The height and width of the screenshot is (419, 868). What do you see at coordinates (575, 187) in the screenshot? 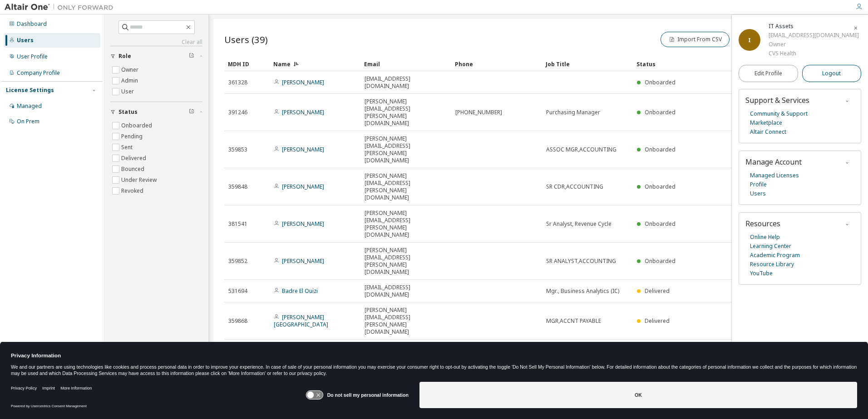
I see `span: SR CDR,ACCOUNTING` at bounding box center [575, 187].